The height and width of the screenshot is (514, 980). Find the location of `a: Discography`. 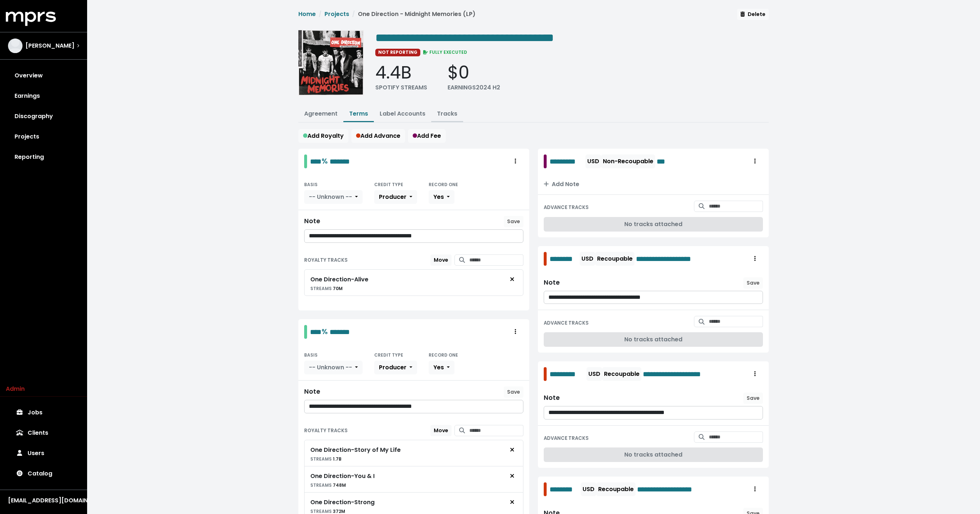

a: Discography is located at coordinates (44, 116).